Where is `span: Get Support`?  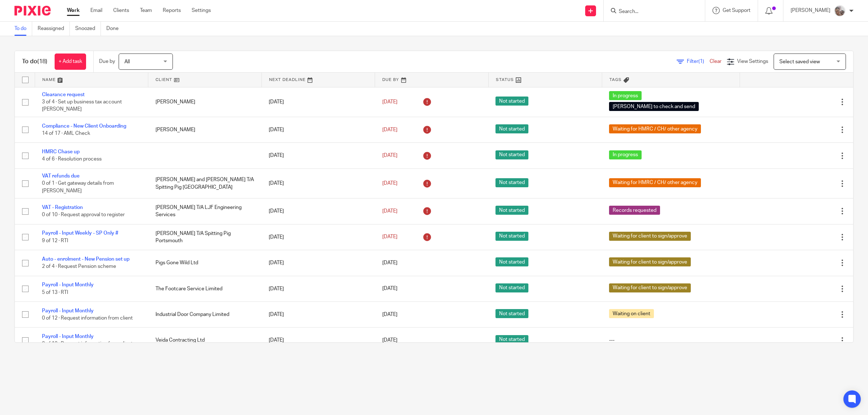
span: Get Support is located at coordinates (737, 11).